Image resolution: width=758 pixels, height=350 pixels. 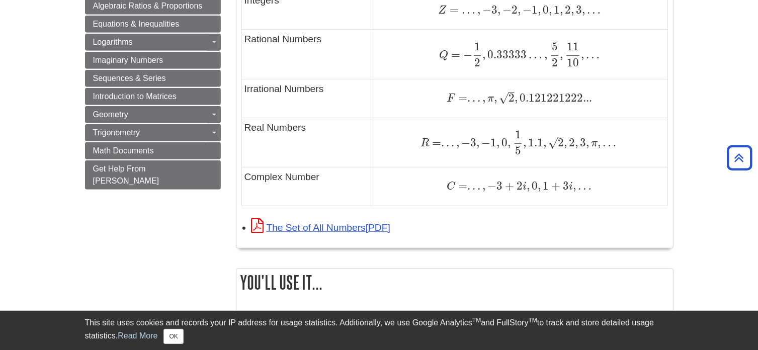 What do you see at coordinates (424, 143) in the screenshot?
I see `span: R` at bounding box center [424, 143].